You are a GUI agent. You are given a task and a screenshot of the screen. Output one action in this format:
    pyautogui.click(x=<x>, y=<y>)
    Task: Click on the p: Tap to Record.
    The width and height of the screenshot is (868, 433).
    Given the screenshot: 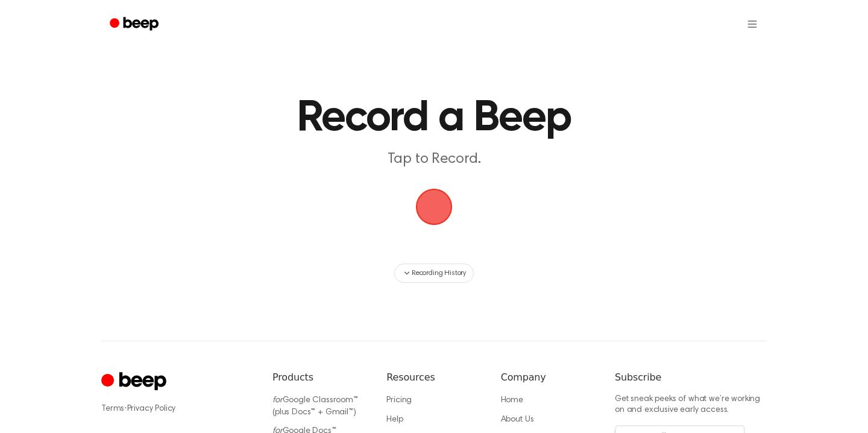 What is the action you would take?
    pyautogui.click(x=434, y=159)
    